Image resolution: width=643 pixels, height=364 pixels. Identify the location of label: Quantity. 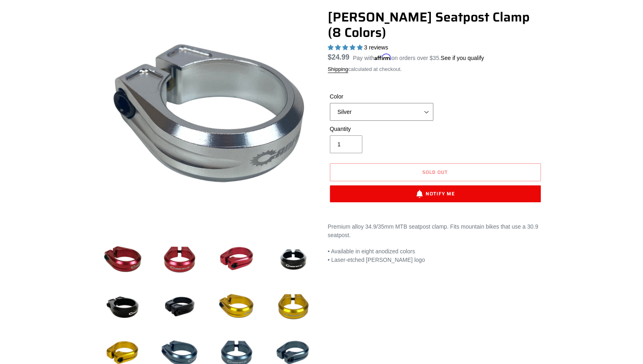
(382, 129).